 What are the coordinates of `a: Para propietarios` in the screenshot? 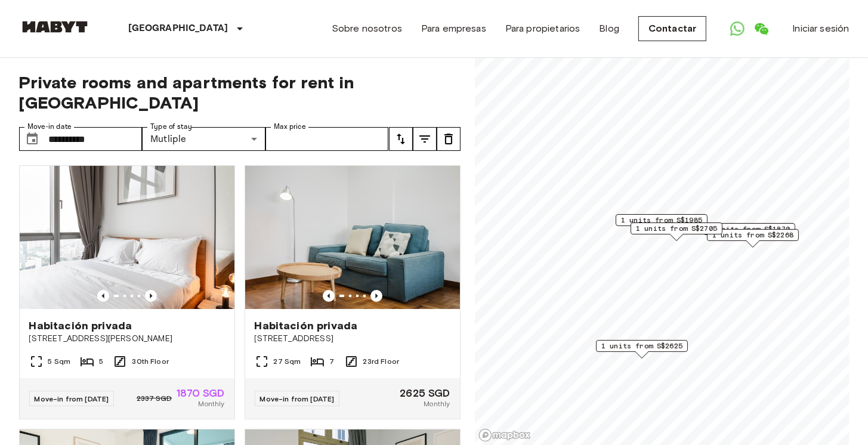 It's located at (543, 29).